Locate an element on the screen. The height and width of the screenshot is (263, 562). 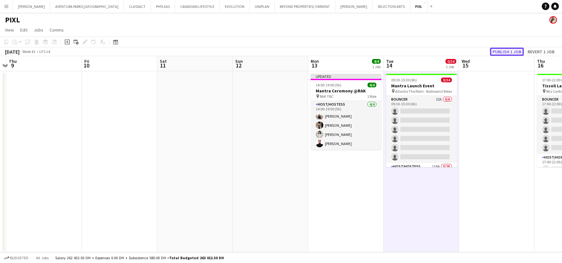
a: View is located at coordinates (9, 30).